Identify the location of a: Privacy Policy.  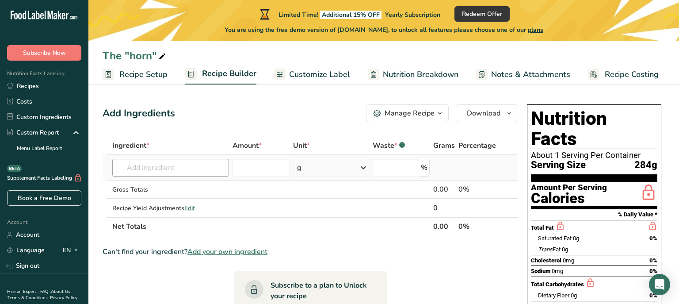
(64, 297).